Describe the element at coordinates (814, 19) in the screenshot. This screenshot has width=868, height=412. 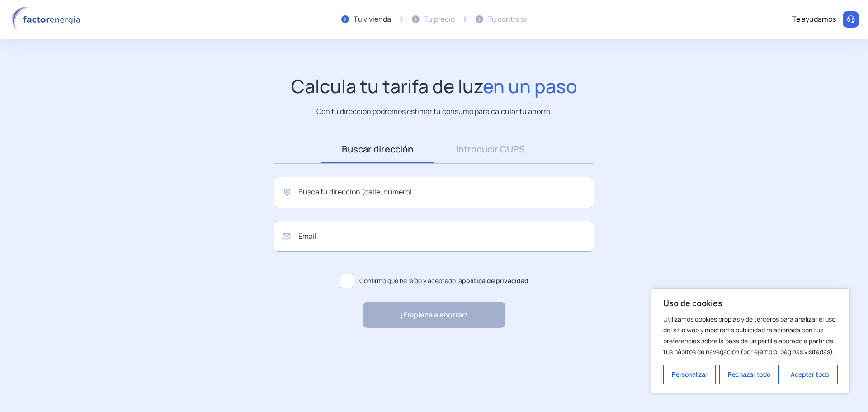
I see `div: Te ayudamos` at that location.